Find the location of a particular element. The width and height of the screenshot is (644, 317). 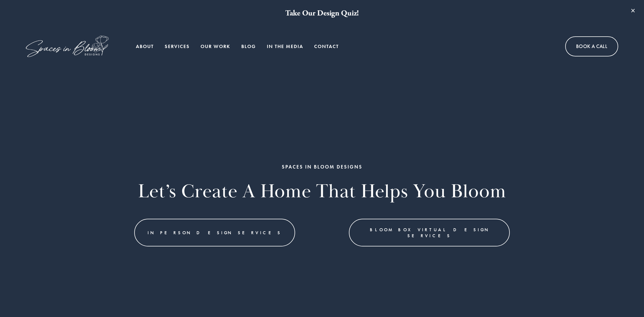

a: In Person Design Services is located at coordinates (214, 232).